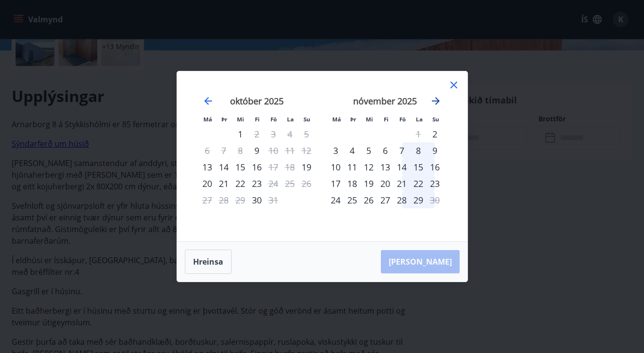  What do you see at coordinates (385, 101) in the screenshot?
I see `strong: nóvember 2025` at bounding box center [385, 101].